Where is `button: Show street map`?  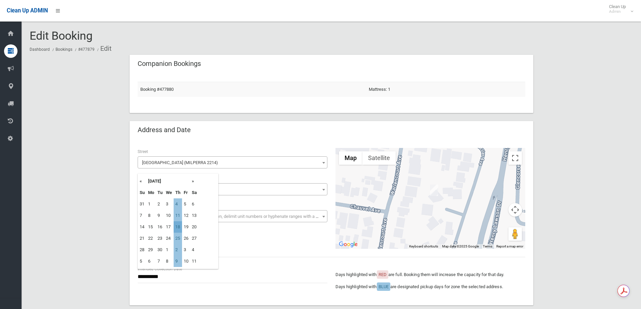
button: Show street map is located at coordinates (351, 158).